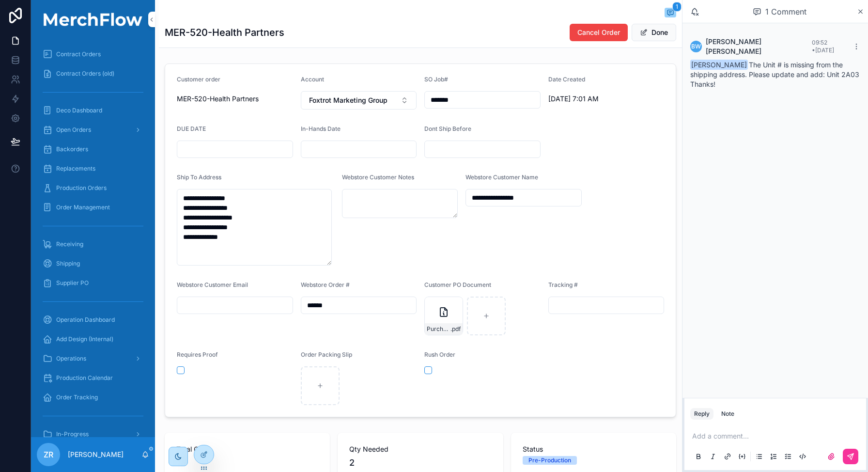  Describe the element at coordinates (73, 130) in the screenshot. I see `span: Open Orders` at that location.